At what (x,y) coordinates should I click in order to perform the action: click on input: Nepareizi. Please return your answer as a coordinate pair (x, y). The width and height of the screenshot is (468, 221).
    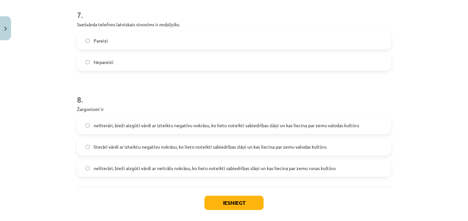
    Looking at the image, I should click on (87, 62).